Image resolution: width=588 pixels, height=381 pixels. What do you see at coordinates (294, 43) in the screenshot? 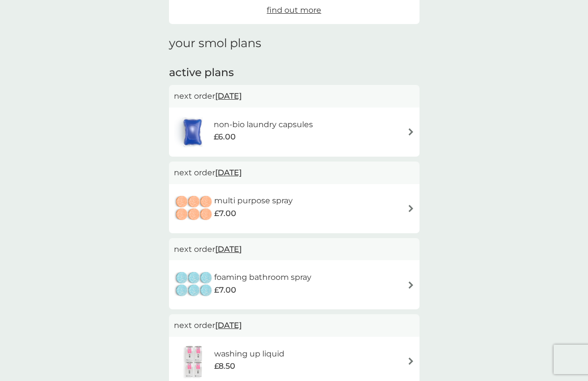
I see `h1: your smol plans` at bounding box center [294, 43].